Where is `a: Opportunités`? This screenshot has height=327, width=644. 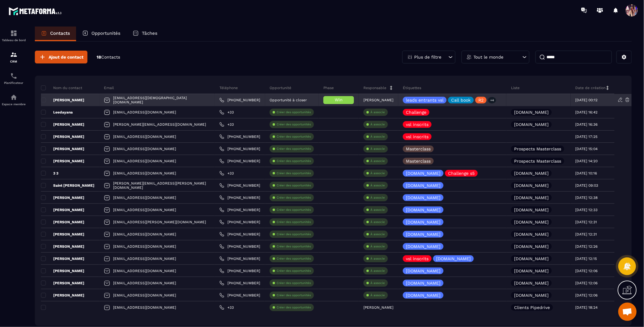
a: Opportunités is located at coordinates (101, 34).